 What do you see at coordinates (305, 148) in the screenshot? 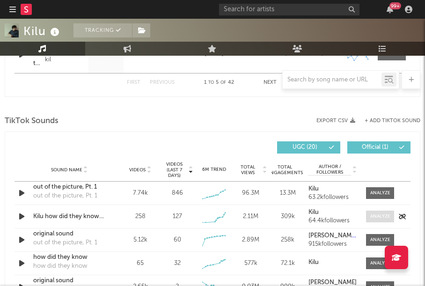
I see `span: UGC ( 20 )` at bounding box center [305, 148].